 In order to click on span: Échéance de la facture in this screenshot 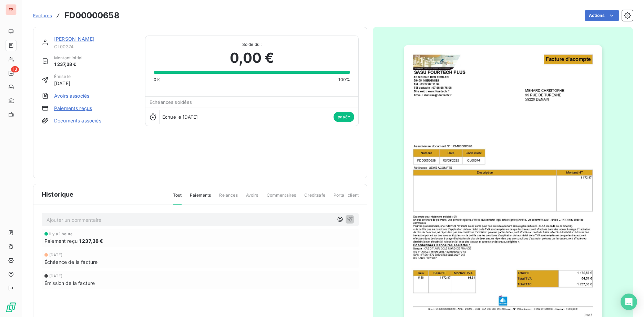, I will do `click(71, 262)`.